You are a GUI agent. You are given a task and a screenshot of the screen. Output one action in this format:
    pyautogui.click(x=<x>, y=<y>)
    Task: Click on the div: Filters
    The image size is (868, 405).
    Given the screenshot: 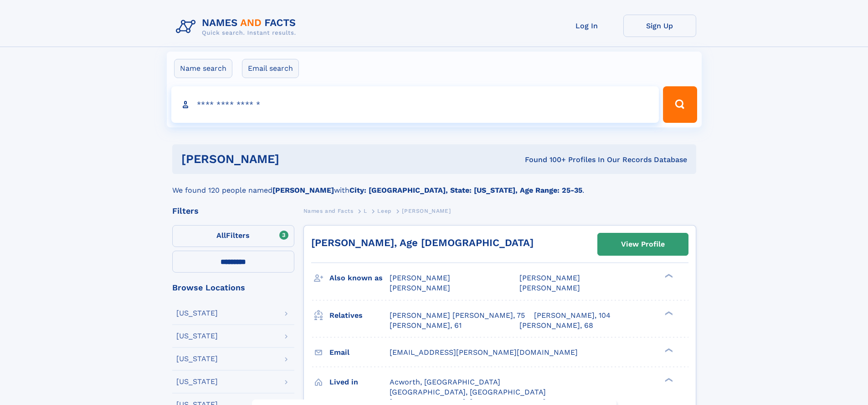 What is the action you would take?
    pyautogui.click(x=233, y=211)
    